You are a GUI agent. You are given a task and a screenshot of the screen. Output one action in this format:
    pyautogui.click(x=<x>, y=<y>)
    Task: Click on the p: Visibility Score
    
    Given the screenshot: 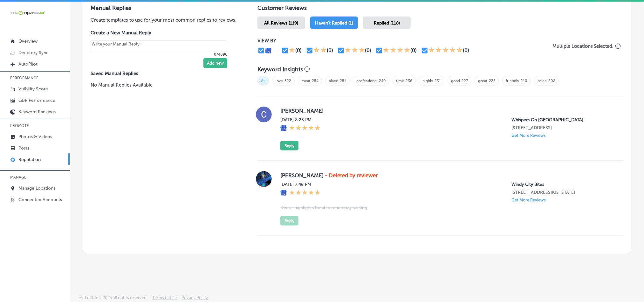 What is the action you would take?
    pyautogui.click(x=33, y=89)
    